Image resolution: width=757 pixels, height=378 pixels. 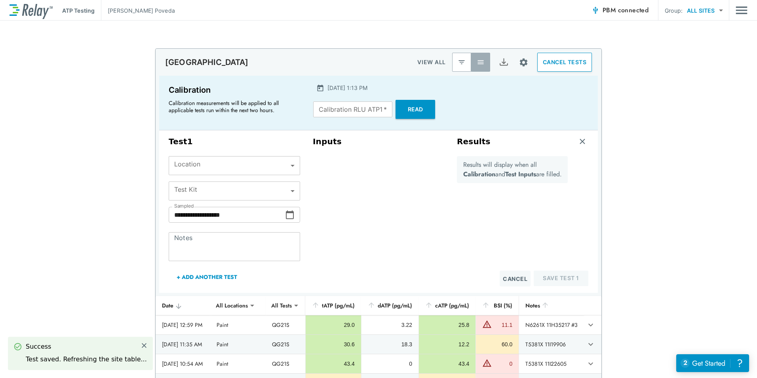 I want to click on button: Export, so click(x=504, y=62).